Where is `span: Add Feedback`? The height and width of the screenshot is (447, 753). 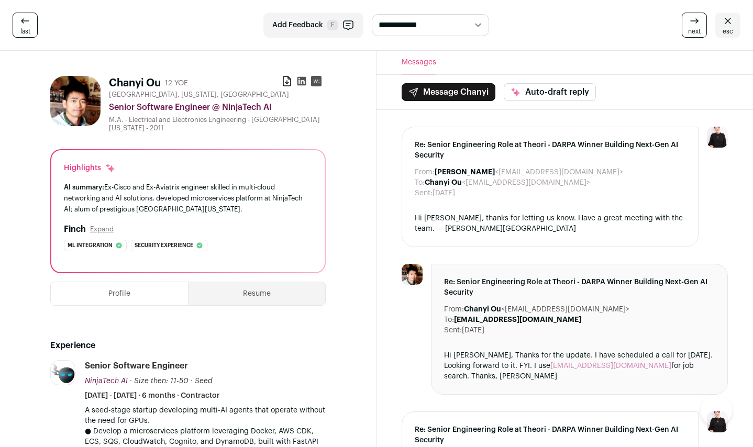 span: Add Feedback is located at coordinates (297, 25).